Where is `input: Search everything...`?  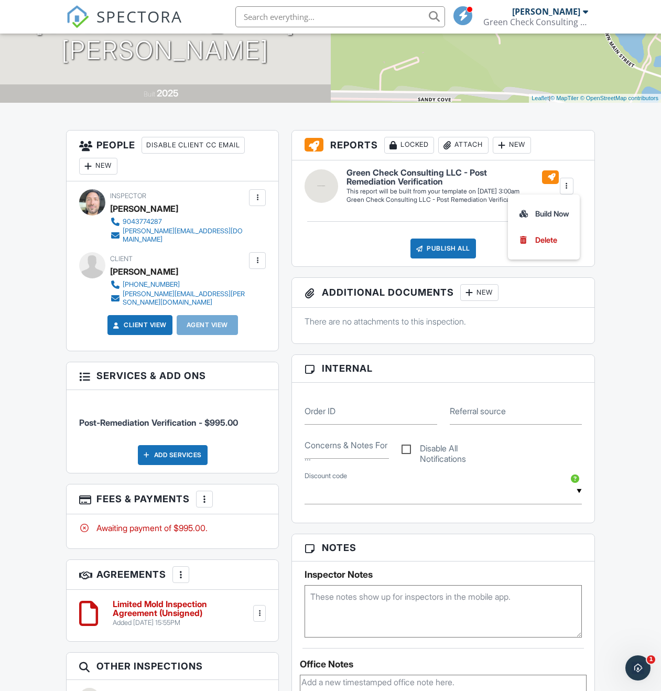 input: Search everything... is located at coordinates (340, 17).